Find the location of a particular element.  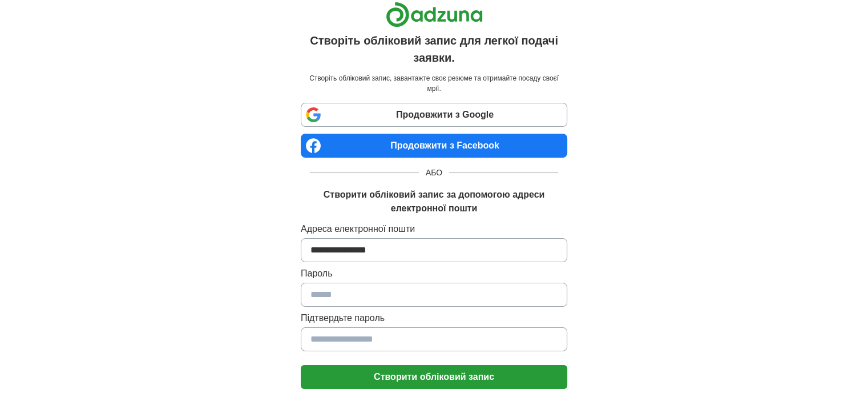

font: Створити обліковий запис за допомогою адреси електронної пошти is located at coordinates (434, 201).